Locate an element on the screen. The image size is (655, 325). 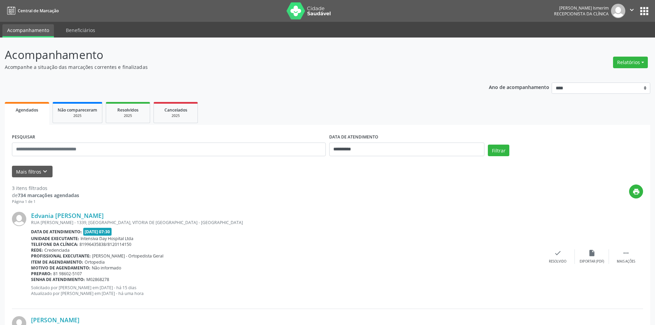
b: Data de atendimento: is located at coordinates (56, 232).